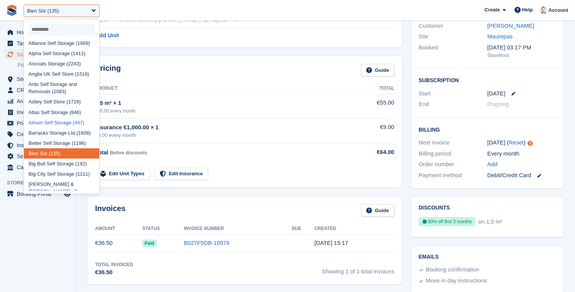 The height and width of the screenshot is (292, 575). What do you see at coordinates (224, 111) in the screenshot?
I see `div: €55.00 every month` at bounding box center [224, 111].